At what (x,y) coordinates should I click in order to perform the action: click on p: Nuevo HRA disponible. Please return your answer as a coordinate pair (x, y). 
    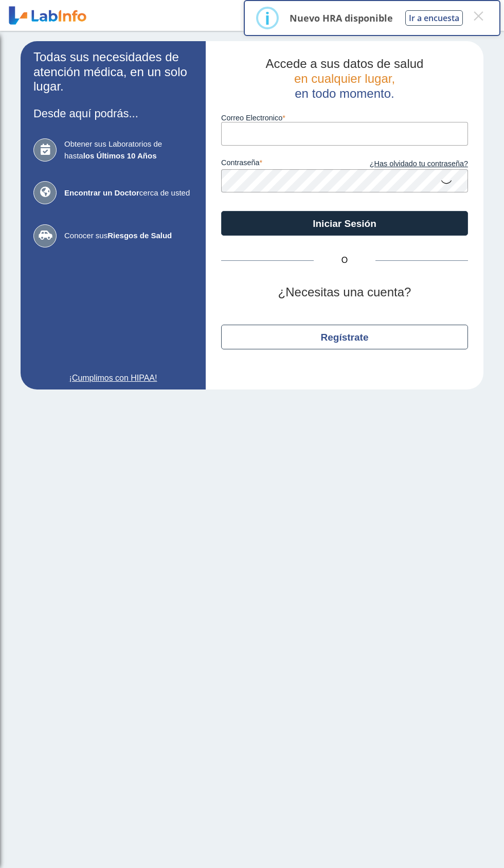
    Looking at the image, I should click on (341, 18).